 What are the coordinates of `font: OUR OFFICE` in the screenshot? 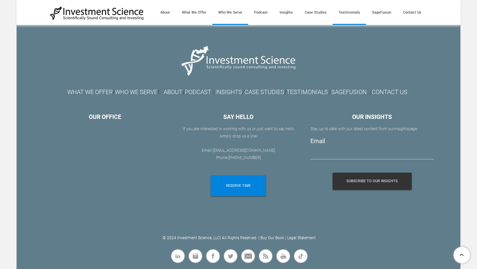 It's located at (105, 117).